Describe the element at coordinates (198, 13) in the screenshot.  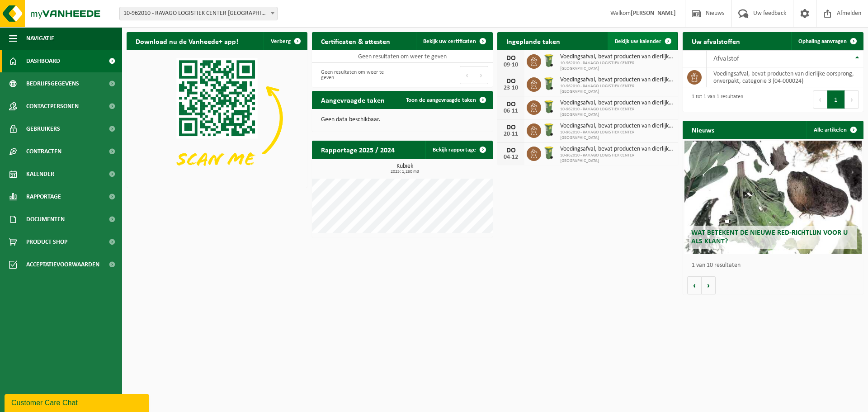
I see `span: 10-962010 - RAVAGO LOGISTIEK CENTER LOMMEL - LOMMEL` at that location.